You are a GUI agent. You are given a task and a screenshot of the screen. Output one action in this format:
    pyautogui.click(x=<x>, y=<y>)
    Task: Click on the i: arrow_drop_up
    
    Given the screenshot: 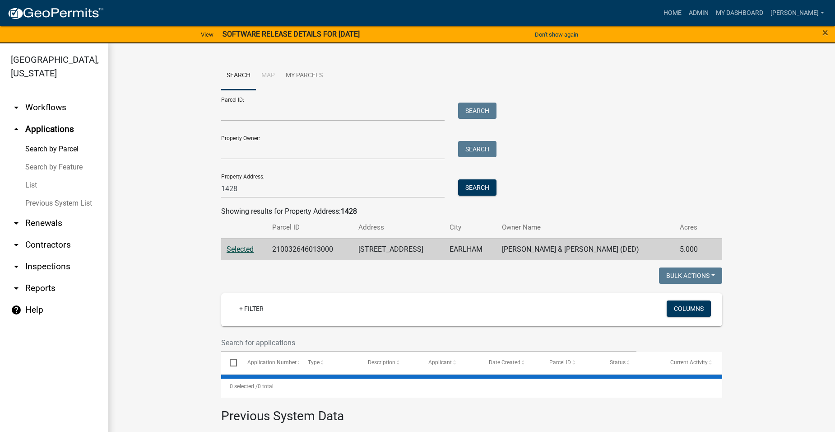 What is the action you would take?
    pyautogui.click(x=16, y=129)
    